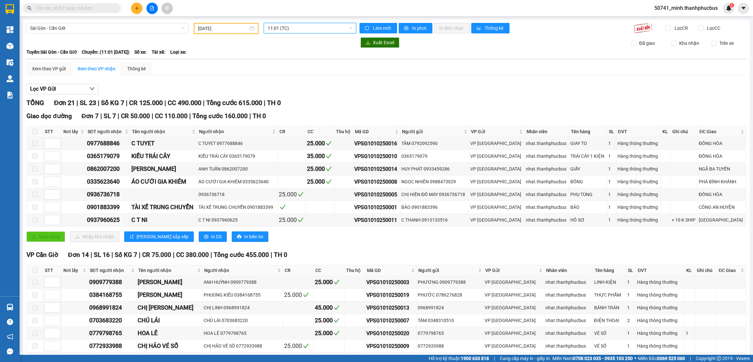 The width and height of the screenshot is (753, 362). I want to click on div: VPSG1010250011, so click(377, 220).